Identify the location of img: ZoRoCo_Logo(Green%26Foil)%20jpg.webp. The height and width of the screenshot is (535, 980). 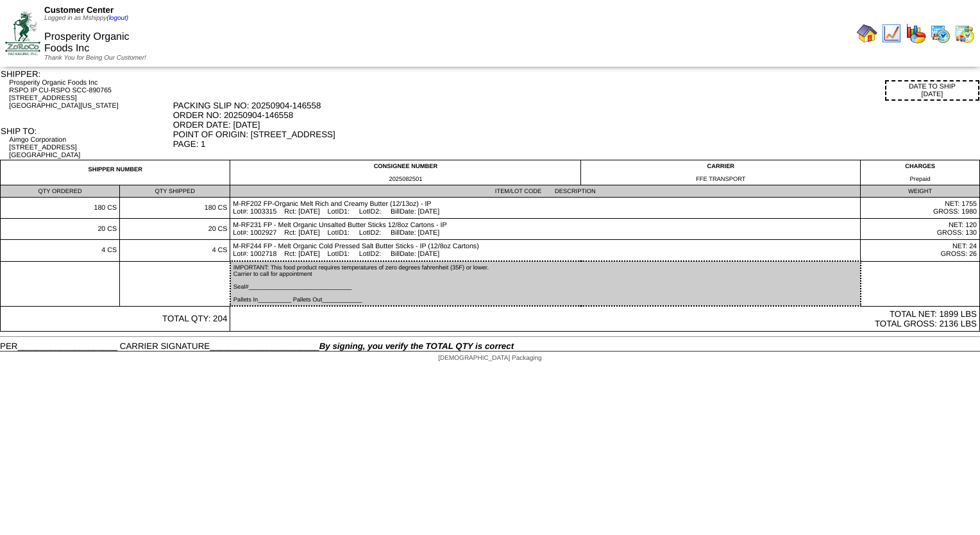
(23, 33).